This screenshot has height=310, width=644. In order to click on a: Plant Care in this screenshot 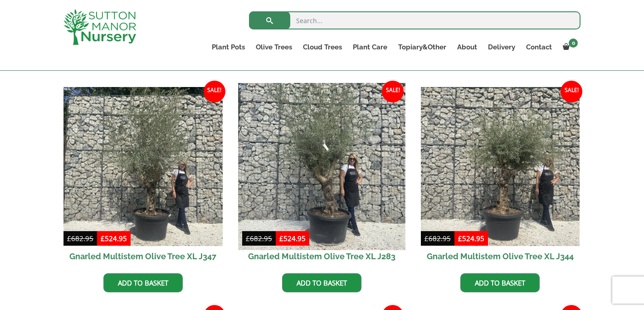, I will do `click(370, 47)`.